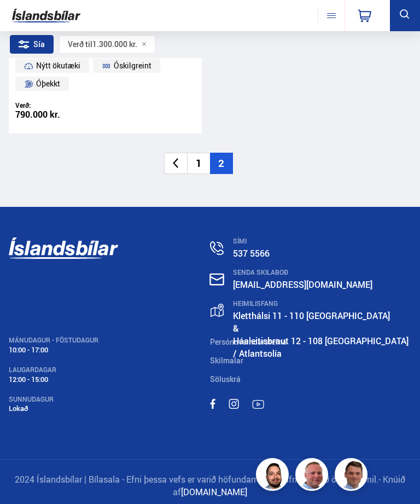 Image resolution: width=420 pixels, height=504 pixels. Describe the element at coordinates (289, 485) in the screenshot. I see `span: - Knúið af` at that location.